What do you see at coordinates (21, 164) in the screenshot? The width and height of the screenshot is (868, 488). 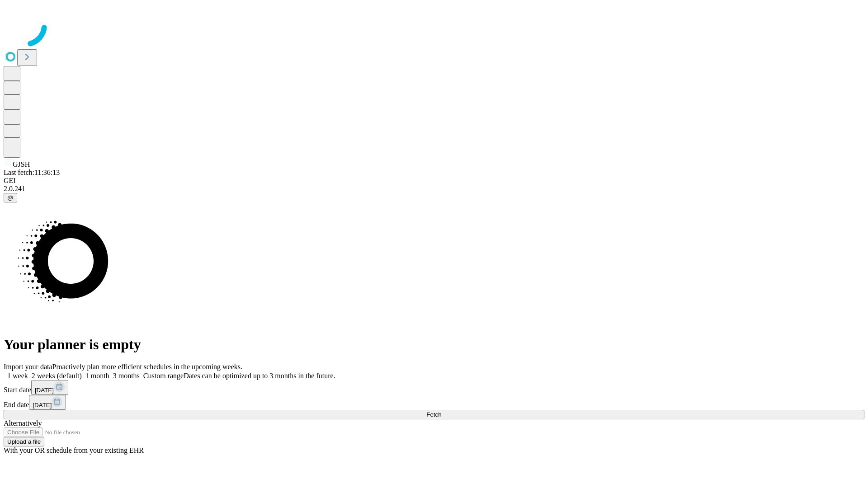 I see `span: GJSH` at bounding box center [21, 164].